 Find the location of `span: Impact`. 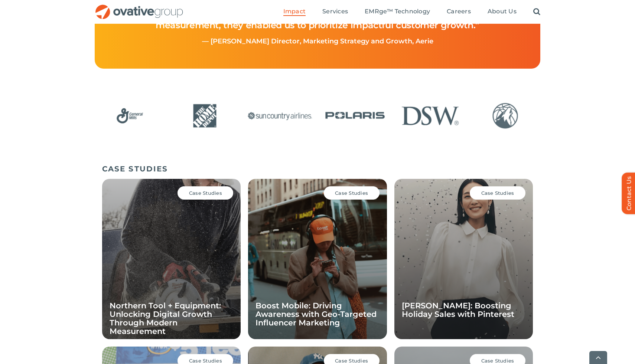

span: Impact is located at coordinates (294, 12).